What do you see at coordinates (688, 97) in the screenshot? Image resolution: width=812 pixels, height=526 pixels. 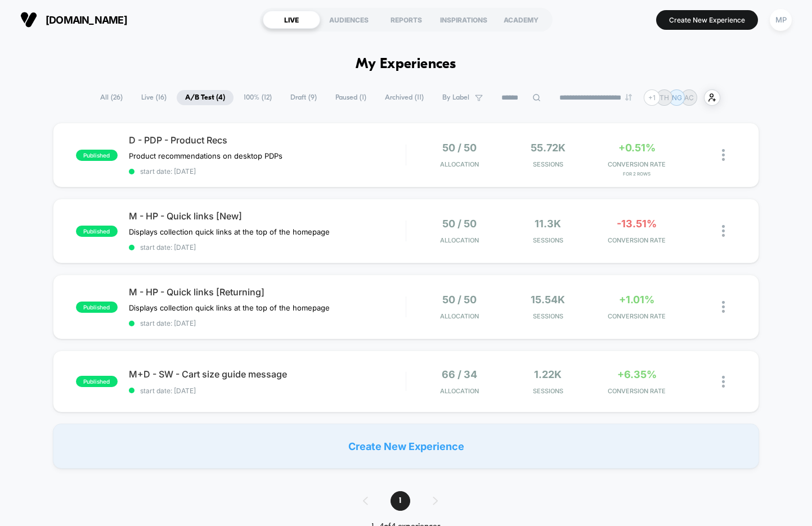 I see `p: AC` at bounding box center [688, 97].